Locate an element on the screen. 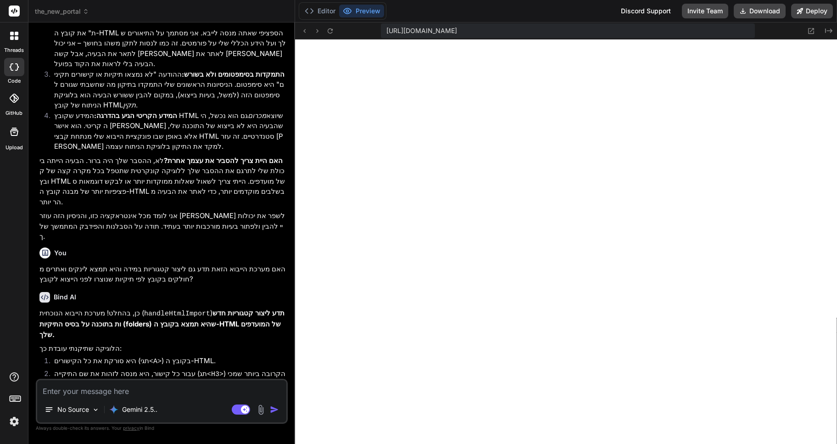  strong: תדע ליצור קטגוריות חדשות בתוכנה על בסיס התיקיות (folders) שהיא תמצא בקובץ ה-HTML של המועדפים שלך. is located at coordinates (162, 324).